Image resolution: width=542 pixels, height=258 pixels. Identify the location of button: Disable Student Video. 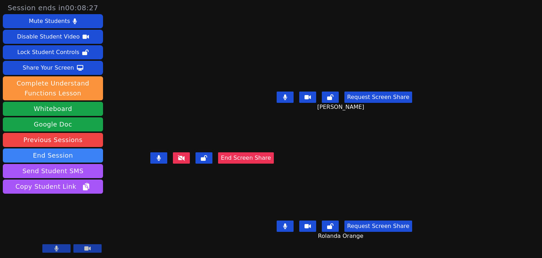
(53, 37).